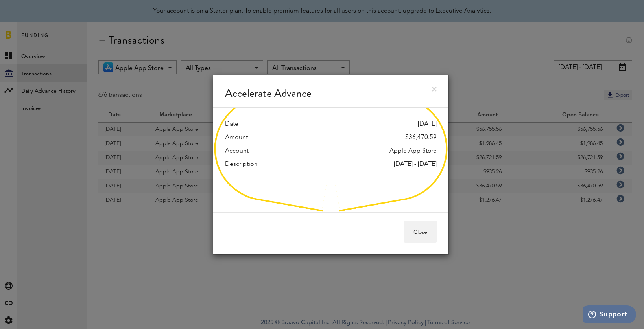  What do you see at coordinates (420, 232) in the screenshot?
I see `button: Close` at bounding box center [420, 232].